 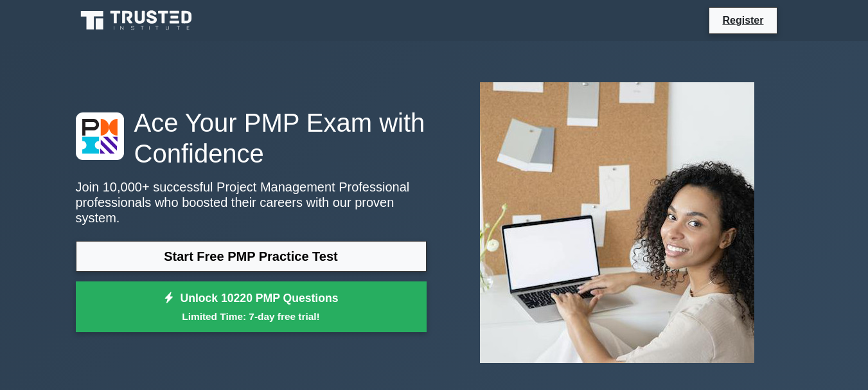 I want to click on a: Unlock 10220 PMP QuestionsLimited Time: 7-day free trial!, so click(x=252, y=307).